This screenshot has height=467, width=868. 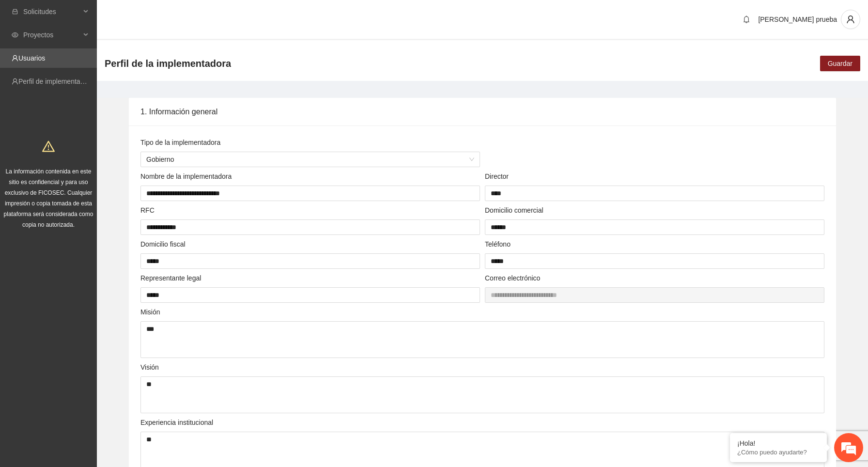 I want to click on label: Representante legal, so click(x=171, y=278).